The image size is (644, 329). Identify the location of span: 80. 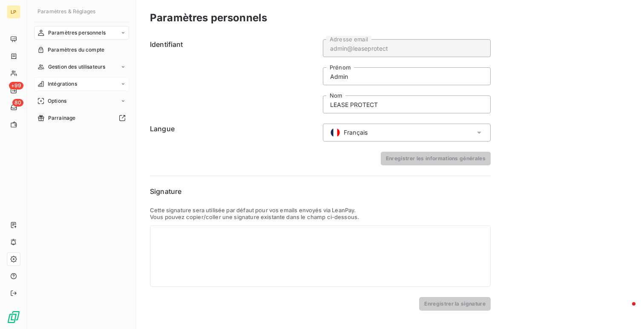
(18, 102).